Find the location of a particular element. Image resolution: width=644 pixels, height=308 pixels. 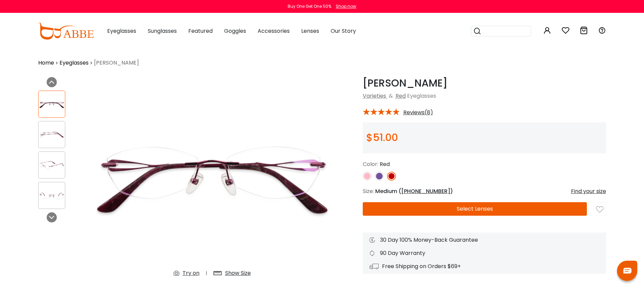

a: Eyeglasses is located at coordinates (74, 63).